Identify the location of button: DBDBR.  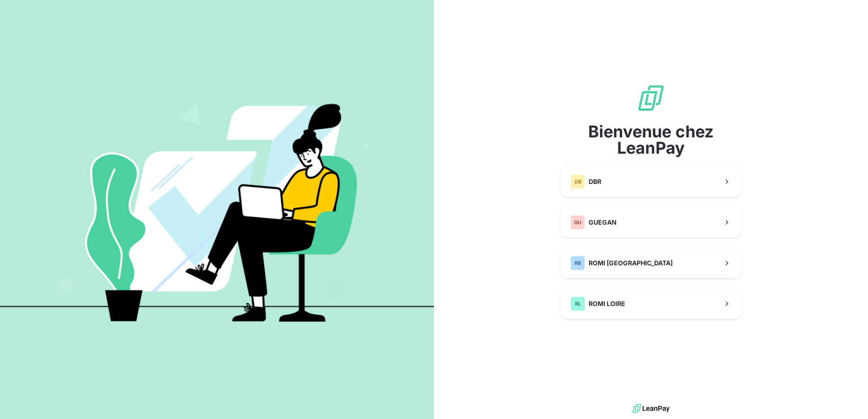
(651, 182).